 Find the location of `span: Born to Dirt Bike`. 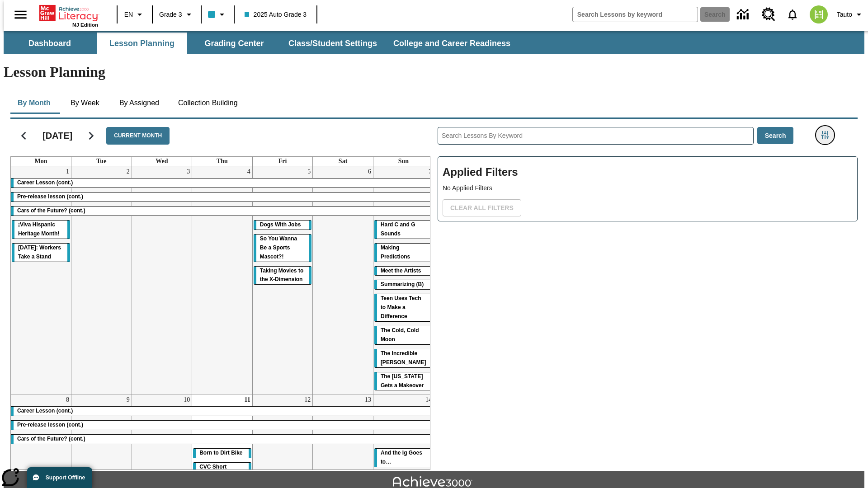

span: Born to Dirt Bike is located at coordinates (221, 453).